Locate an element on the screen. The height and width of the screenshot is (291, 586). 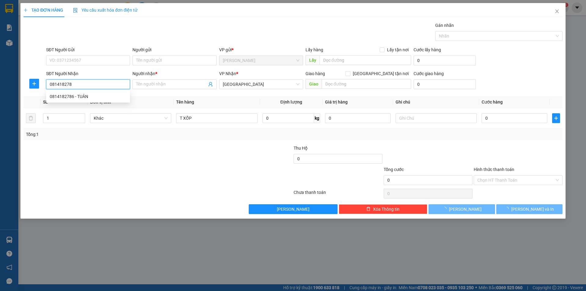
input: Cước lấy hàng is located at coordinates (444, 60).